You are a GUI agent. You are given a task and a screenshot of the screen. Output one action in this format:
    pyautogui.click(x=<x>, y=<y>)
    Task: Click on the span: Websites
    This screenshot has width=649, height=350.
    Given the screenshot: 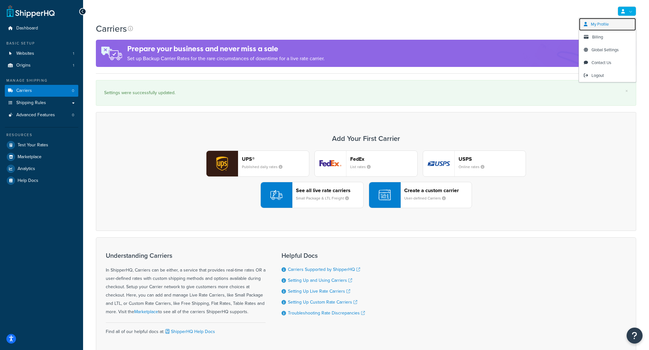 What is the action you would take?
    pyautogui.click(x=25, y=53)
    